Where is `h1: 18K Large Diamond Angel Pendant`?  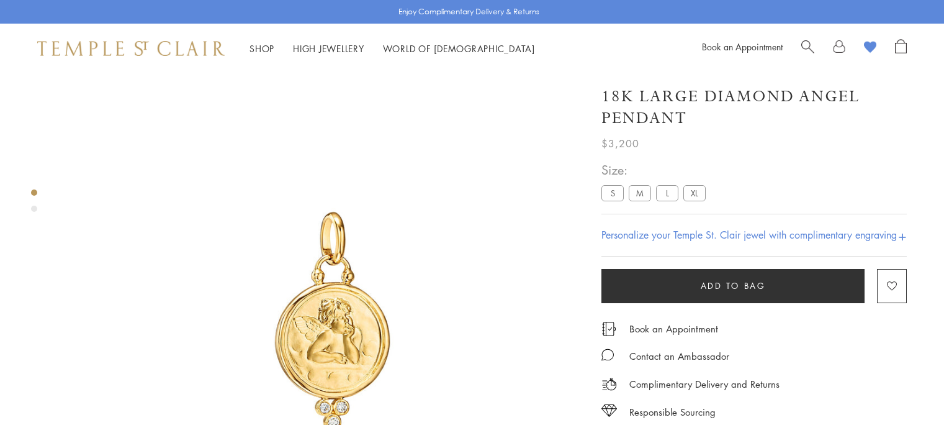 h1: 18K Large Diamond Angel Pendant is located at coordinates (754, 107).